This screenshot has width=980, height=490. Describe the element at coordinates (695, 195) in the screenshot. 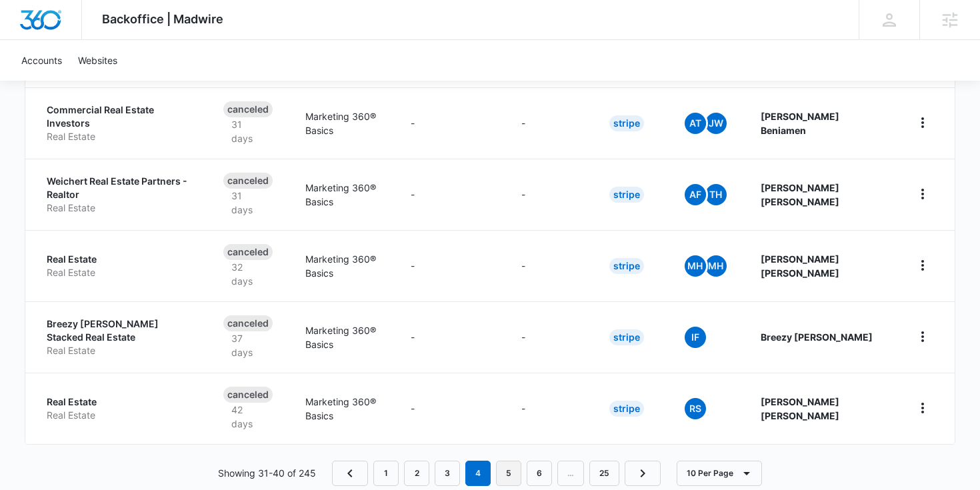

I see `span: AF` at that location.